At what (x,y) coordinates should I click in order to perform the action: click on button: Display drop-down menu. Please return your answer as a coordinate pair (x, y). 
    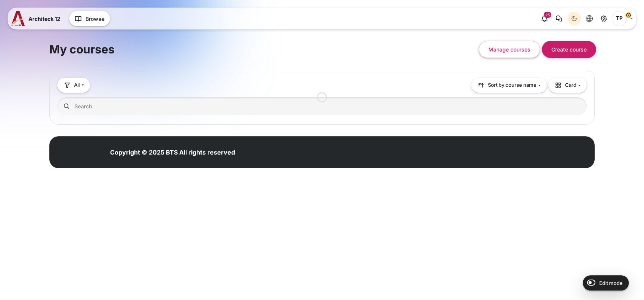
    Looking at the image, I should click on (567, 85).